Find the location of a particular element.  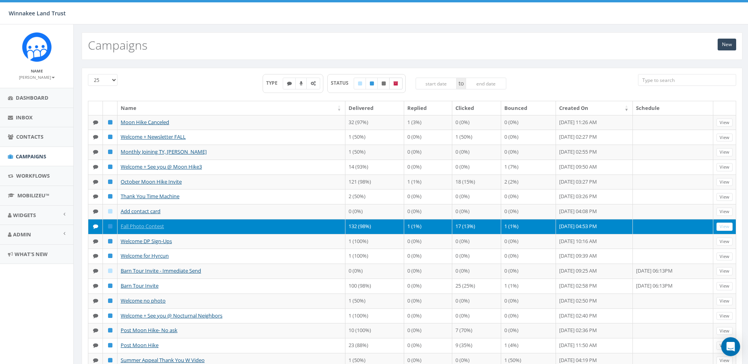

a: Barn Tour Invite is located at coordinates (140, 286).